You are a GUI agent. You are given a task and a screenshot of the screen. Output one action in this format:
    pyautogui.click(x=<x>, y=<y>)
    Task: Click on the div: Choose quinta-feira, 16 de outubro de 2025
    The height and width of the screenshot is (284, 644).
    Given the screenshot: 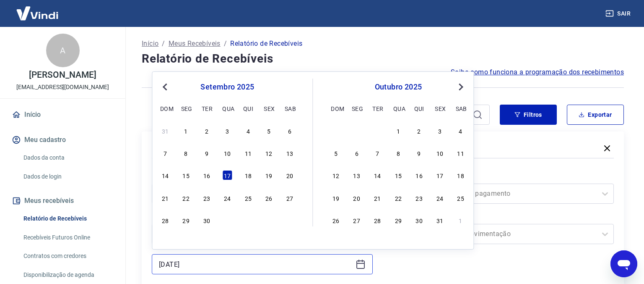 What is the action you would take?
    pyautogui.click(x=419, y=175)
    